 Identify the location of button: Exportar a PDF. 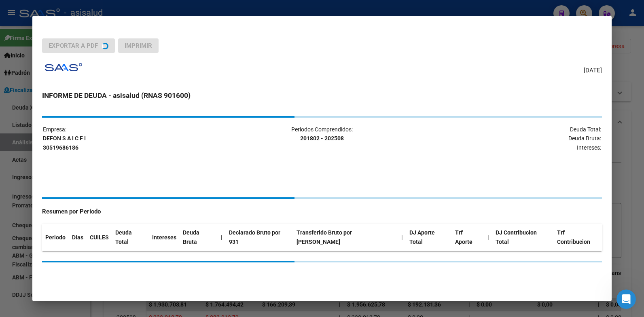
(78, 46).